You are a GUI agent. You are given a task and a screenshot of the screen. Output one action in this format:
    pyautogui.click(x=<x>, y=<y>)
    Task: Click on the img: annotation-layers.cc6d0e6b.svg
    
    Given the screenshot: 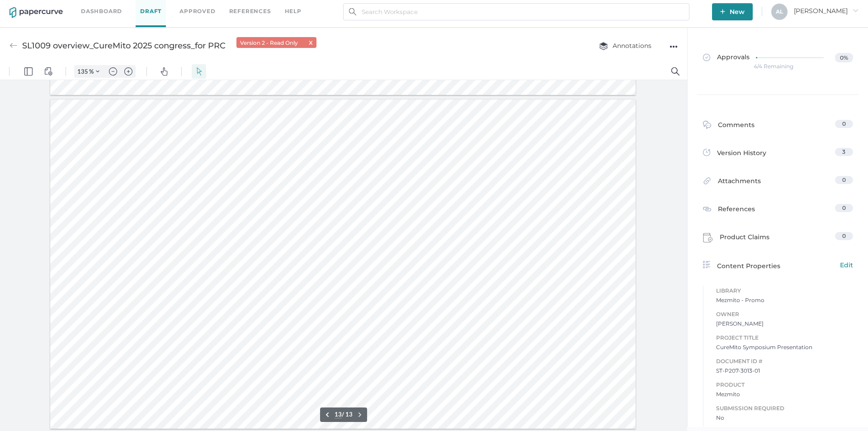 What is the action you would take?
    pyautogui.click(x=604, y=46)
    